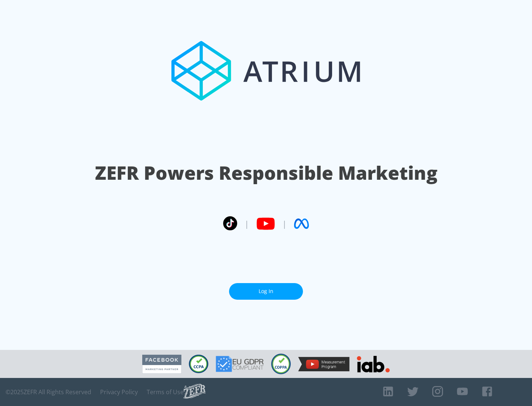 The height and width of the screenshot is (406, 532). Describe the element at coordinates (266, 291) in the screenshot. I see `a: Log In` at that location.